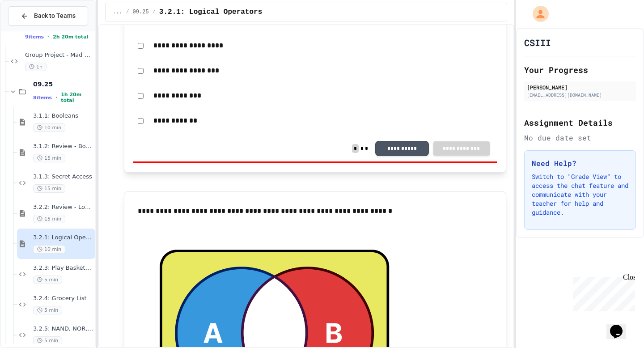 The image size is (644, 348). Describe the element at coordinates (34, 37) in the screenshot. I see `span: 9 items` at that location.